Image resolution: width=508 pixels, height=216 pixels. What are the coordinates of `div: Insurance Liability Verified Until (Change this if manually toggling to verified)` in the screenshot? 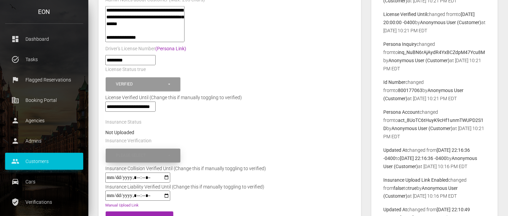 It's located at (185, 187).